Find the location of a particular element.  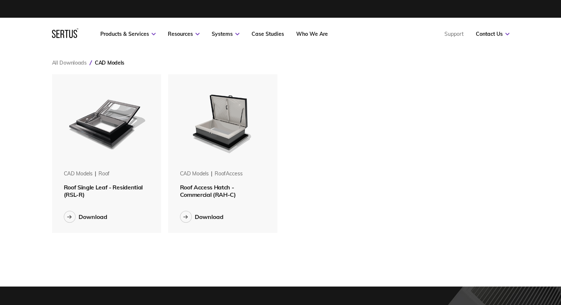

span: Roof Single Leaf - Residential (RSL-R) is located at coordinates (103, 191).